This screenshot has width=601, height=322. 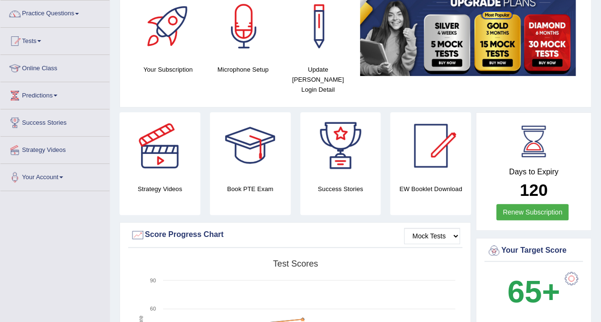 What do you see at coordinates (243, 69) in the screenshot?
I see `h4: Microphone Setup` at bounding box center [243, 69].